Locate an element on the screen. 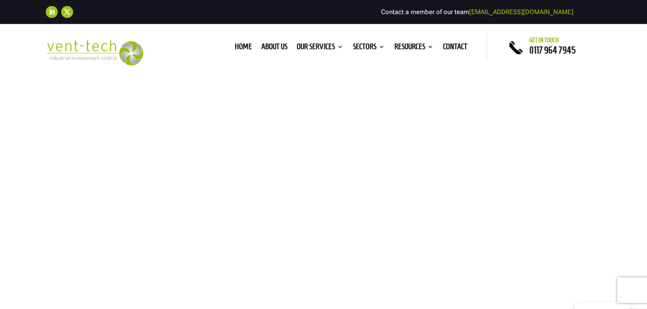 The image size is (647, 309). a: Sectors is located at coordinates (368, 48).